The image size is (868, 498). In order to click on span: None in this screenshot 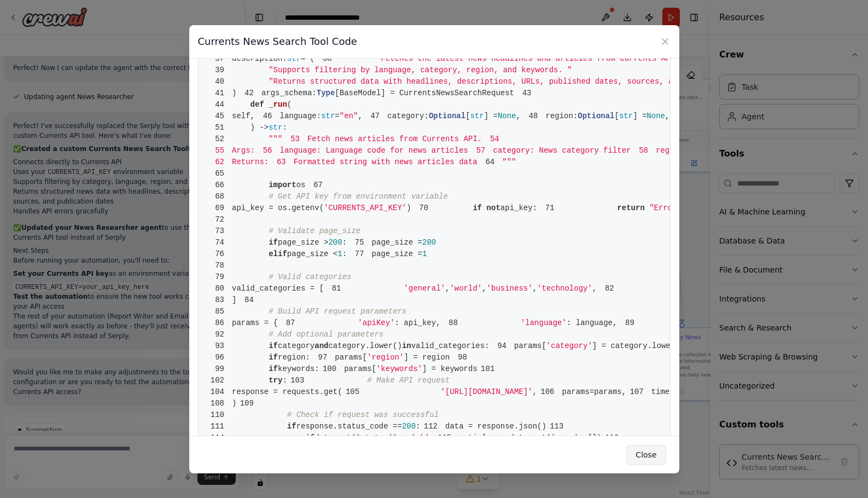, I will do `click(507, 116)`.